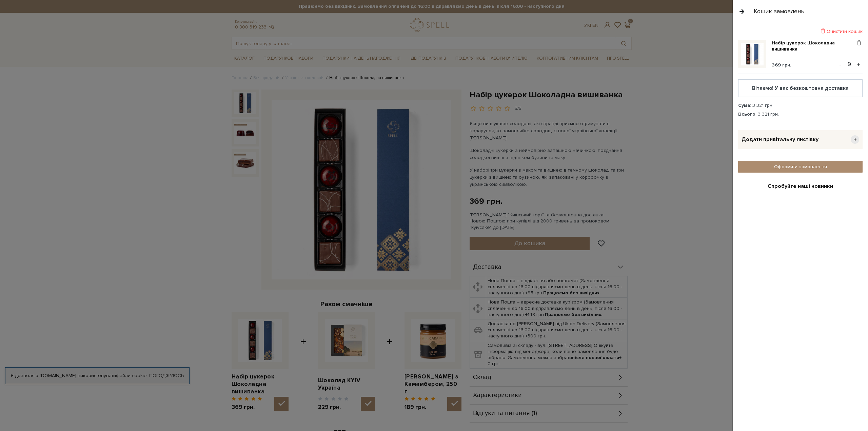 The height and width of the screenshot is (431, 868). Describe the element at coordinates (781, 65) in the screenshot. I see `span: 369 грн.` at that location.